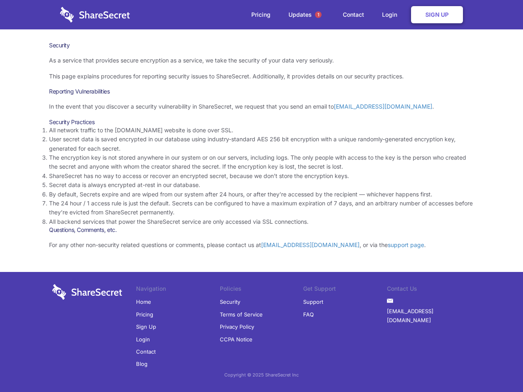 This screenshot has height=392, width=523. What do you see at coordinates (143, 302) in the screenshot?
I see `a: Home` at bounding box center [143, 302].